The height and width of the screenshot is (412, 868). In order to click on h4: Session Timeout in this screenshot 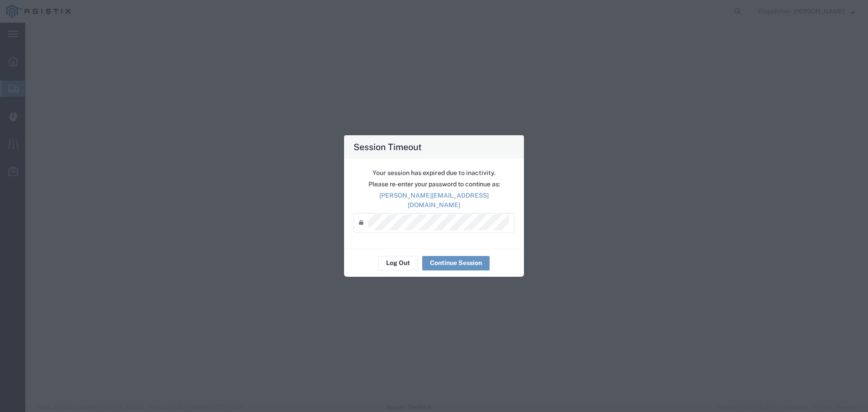, I will do `click(388, 146)`.